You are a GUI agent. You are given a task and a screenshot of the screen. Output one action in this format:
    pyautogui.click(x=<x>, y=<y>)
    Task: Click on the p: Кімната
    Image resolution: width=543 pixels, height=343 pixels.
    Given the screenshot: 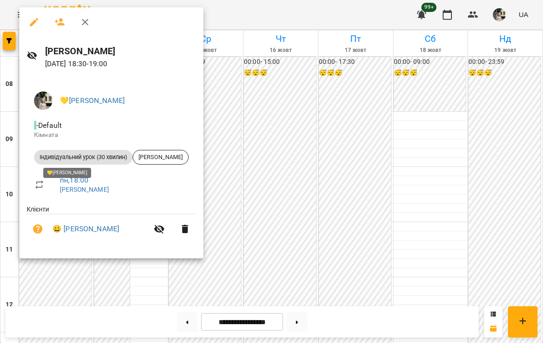 What is the action you would take?
    pyautogui.click(x=111, y=135)
    